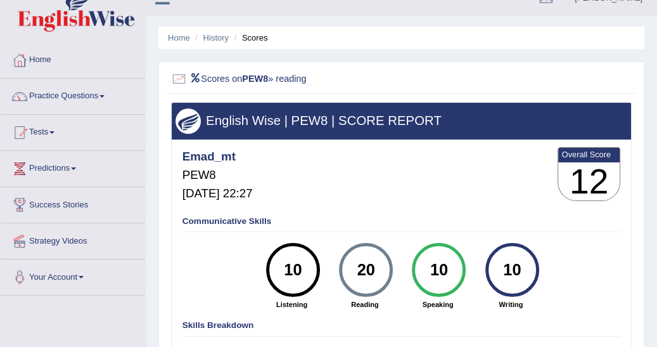  What do you see at coordinates (511, 304) in the screenshot?
I see `strong: Writing` at bounding box center [511, 304].